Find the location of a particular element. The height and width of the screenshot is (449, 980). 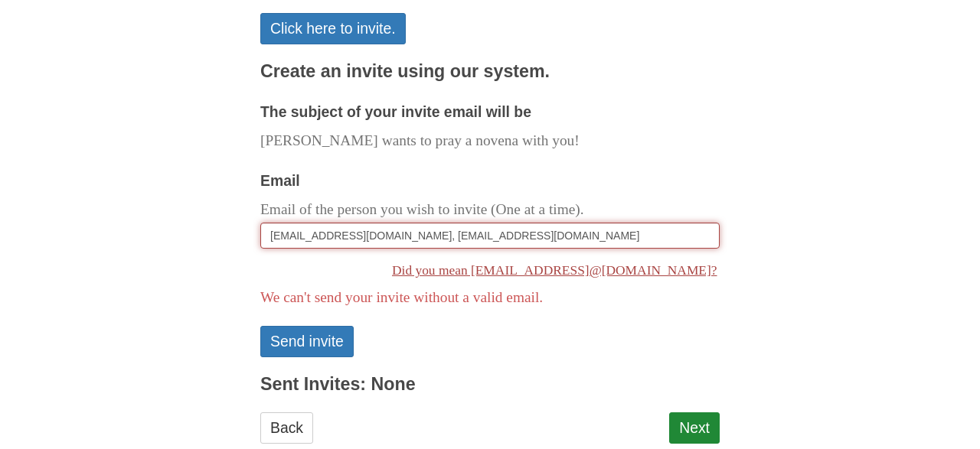

label: The subject of your invite email will be is located at coordinates (395, 112).